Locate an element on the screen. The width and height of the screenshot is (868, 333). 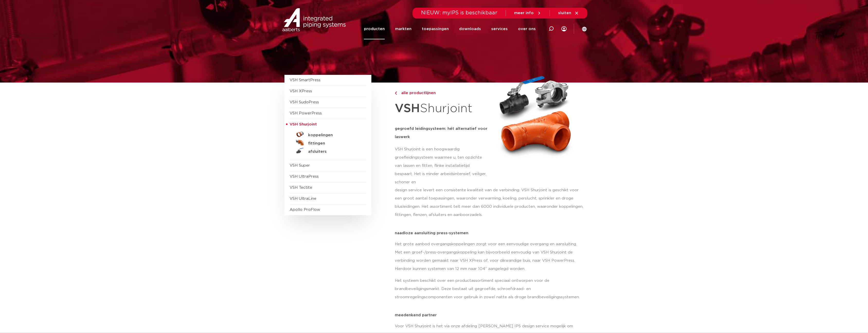
a: VSH XPress is located at coordinates (301, 91).